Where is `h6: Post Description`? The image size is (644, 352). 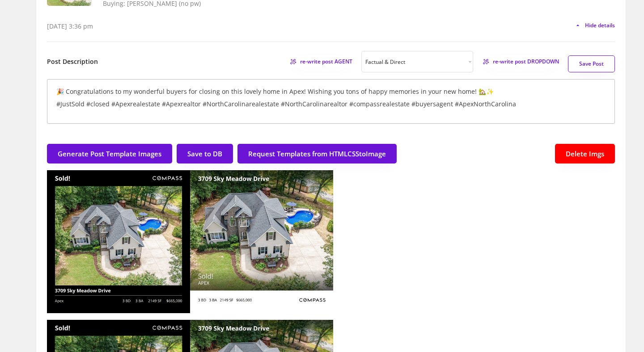
h6: Post Description is located at coordinates (72, 62).